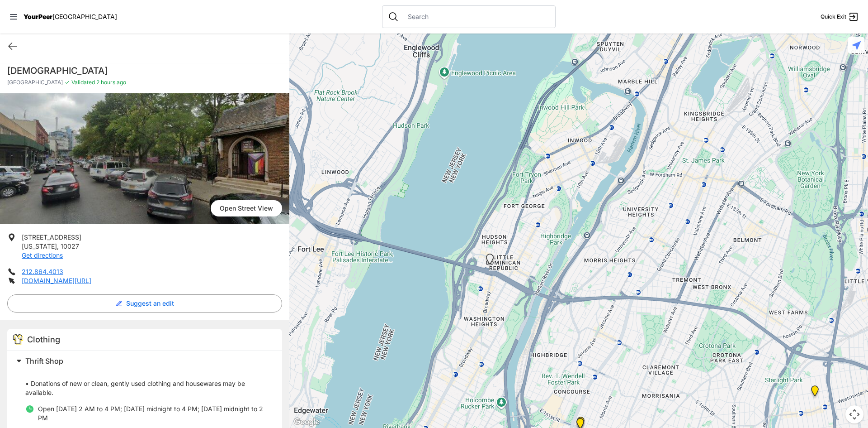  I want to click on a: Open this area in Google Maps (opens a new window), so click(307, 422).